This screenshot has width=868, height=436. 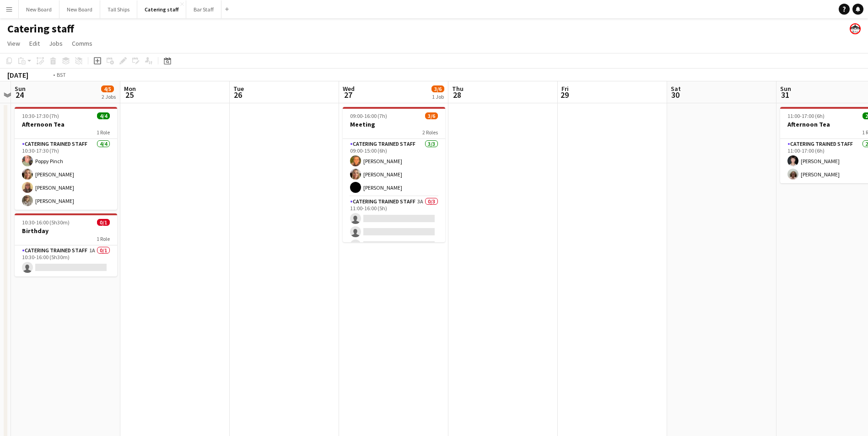 What do you see at coordinates (118, 9) in the screenshot?
I see `button: Tall Ships` at bounding box center [118, 9].